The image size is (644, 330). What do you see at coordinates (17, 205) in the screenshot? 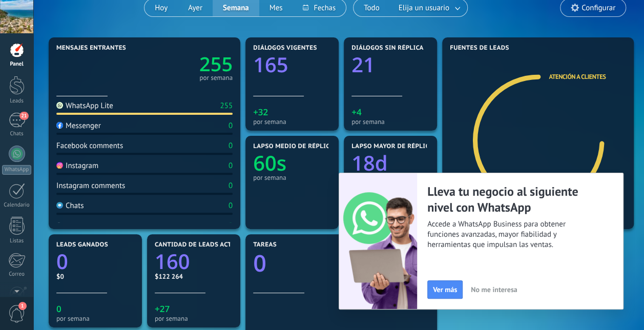
I see `div: Calendario` at bounding box center [17, 205].